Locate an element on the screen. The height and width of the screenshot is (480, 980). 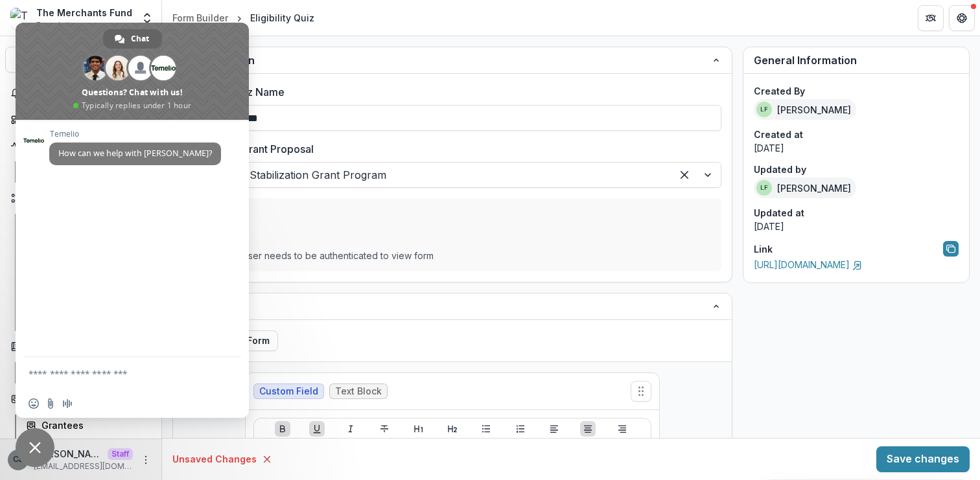
button: Underline is located at coordinates (317, 428).